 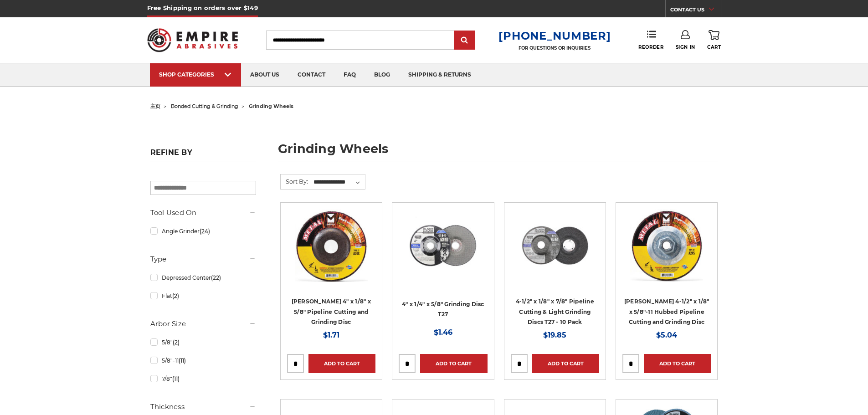 I want to click on a: blog, so click(x=382, y=75).